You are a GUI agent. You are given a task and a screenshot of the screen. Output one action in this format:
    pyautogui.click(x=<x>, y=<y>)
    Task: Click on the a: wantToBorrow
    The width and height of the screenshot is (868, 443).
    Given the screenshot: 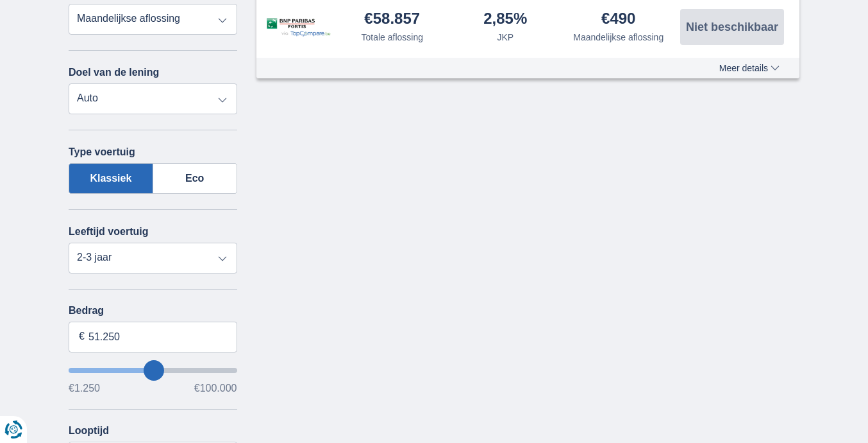 What is the action you would take?
    pyautogui.click(x=152, y=370)
    